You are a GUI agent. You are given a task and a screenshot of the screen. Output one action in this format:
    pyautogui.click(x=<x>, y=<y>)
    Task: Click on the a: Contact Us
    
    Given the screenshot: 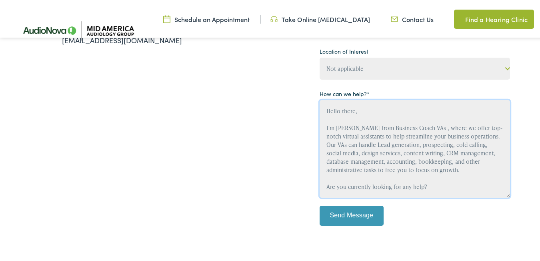 What is the action you would take?
    pyautogui.click(x=412, y=18)
    